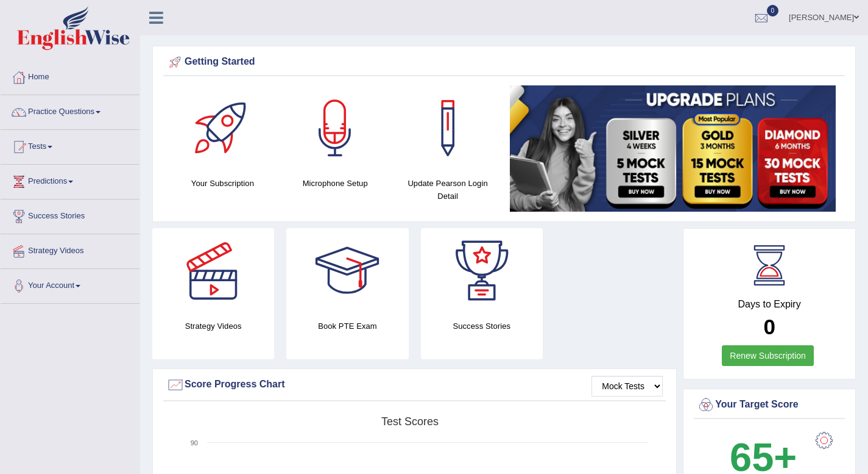 This screenshot has width=868, height=474. Describe the element at coordinates (222, 183) in the screenshot. I see `h4: Your Subscription` at that location.